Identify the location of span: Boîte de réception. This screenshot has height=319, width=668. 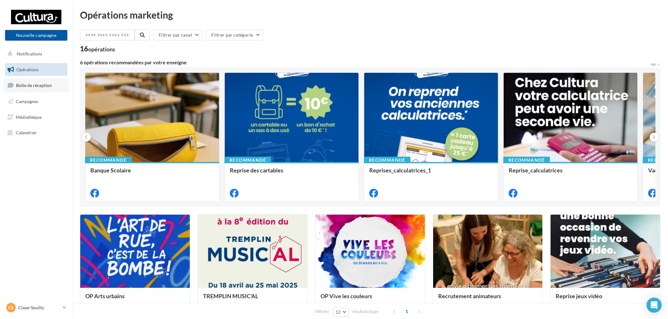
(34, 85).